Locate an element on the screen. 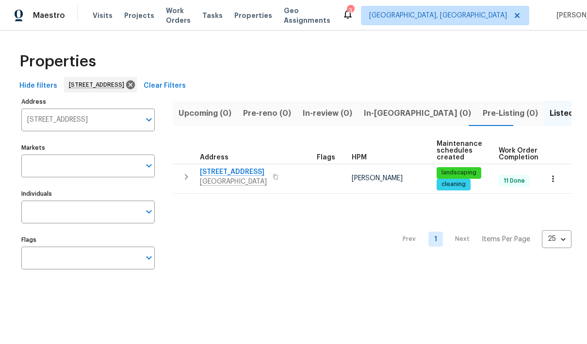  span: Maestro is located at coordinates (49, 16).